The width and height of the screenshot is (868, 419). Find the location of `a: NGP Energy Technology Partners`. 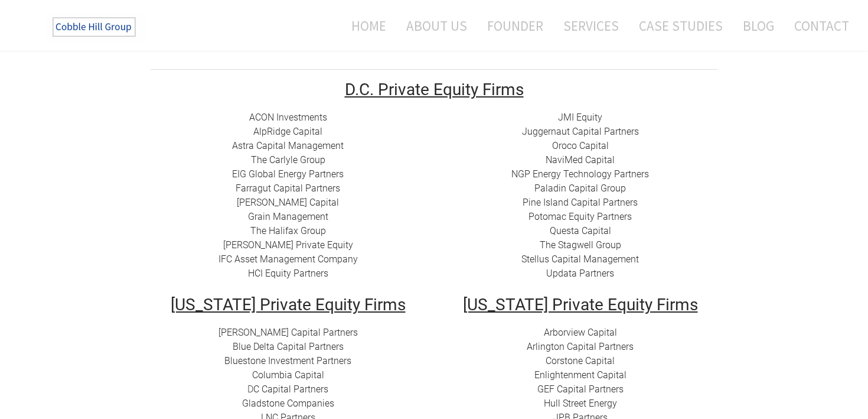

a: NGP Energy Technology Partners is located at coordinates (580, 174).